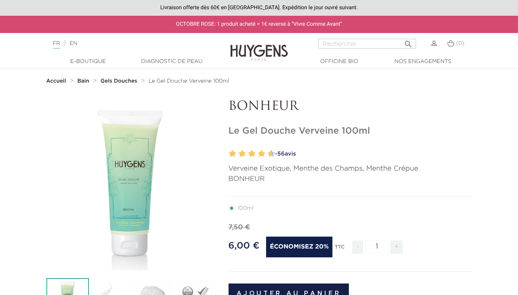 The height and width of the screenshot is (295, 518). I want to click on label: 8, so click(262, 153).